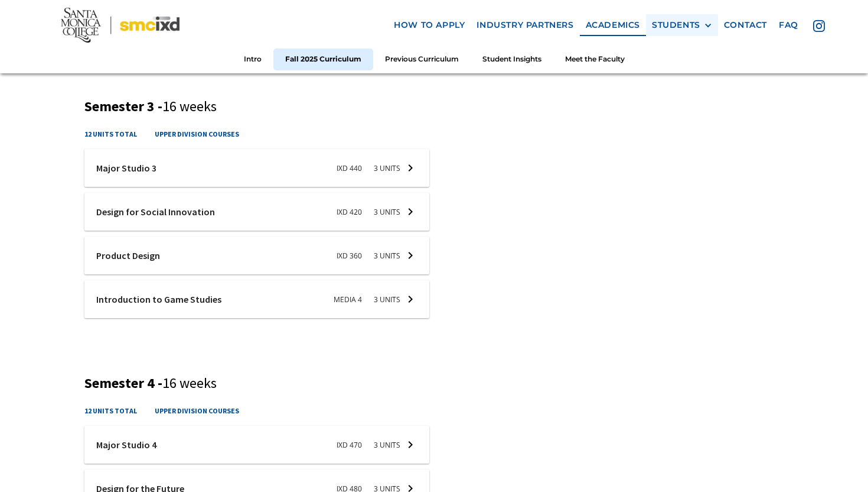 This screenshot has height=492, width=868. I want to click on img: Santa Monica College - SMC IxD logo, so click(120, 25).